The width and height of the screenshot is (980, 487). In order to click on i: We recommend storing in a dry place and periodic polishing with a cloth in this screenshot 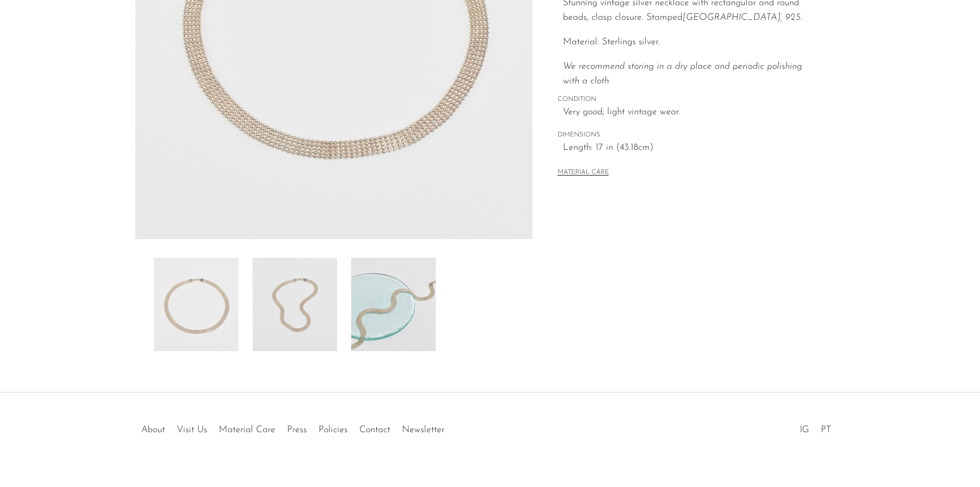, I will do `click(682, 74)`.